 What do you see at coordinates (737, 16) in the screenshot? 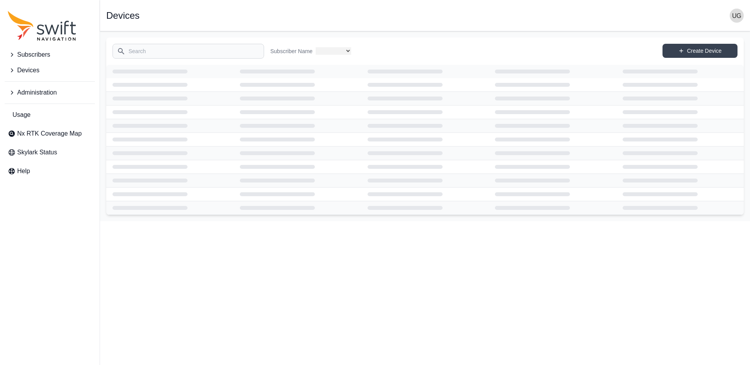
I see `img: user photo` at bounding box center [737, 16].